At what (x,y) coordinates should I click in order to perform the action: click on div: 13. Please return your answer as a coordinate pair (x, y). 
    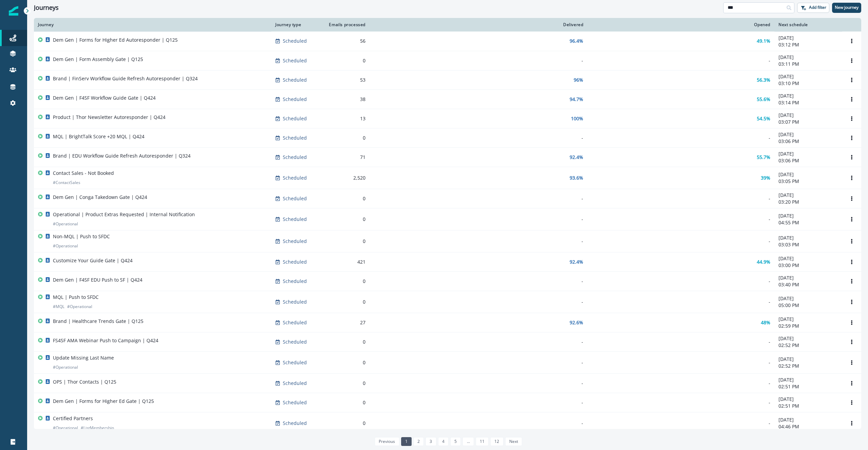
    Looking at the image, I should click on (346, 119).